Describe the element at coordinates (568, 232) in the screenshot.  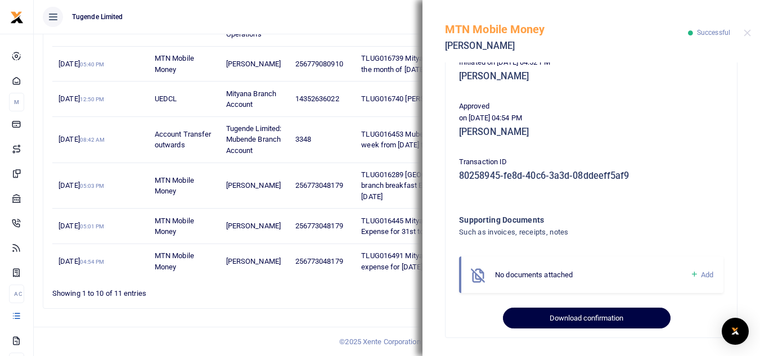
I see `h4: Such as invoices, receipts, notes` at that location.